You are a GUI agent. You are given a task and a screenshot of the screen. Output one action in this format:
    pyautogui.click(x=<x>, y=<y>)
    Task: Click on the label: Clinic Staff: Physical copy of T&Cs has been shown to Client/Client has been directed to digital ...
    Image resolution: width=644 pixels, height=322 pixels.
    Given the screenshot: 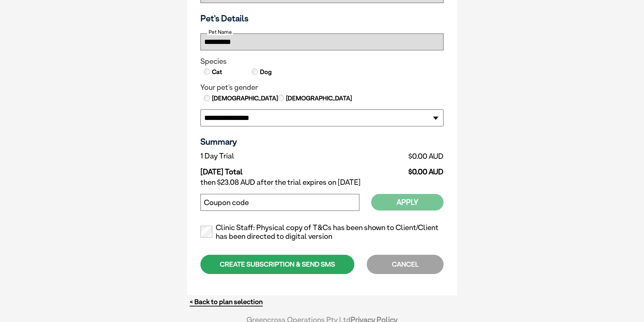 What is the action you would take?
    pyautogui.click(x=322, y=232)
    